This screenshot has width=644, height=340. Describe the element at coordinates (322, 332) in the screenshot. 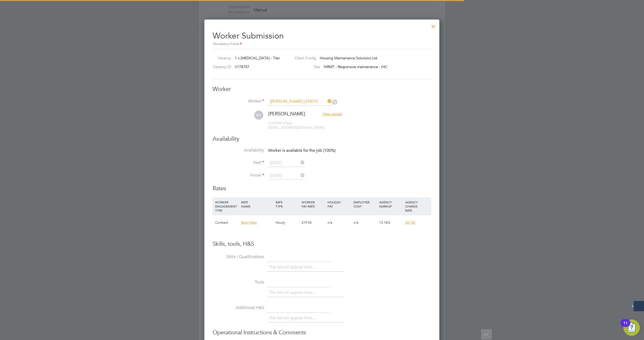

I see `h3: Operational Instructions & Comments` at that location.